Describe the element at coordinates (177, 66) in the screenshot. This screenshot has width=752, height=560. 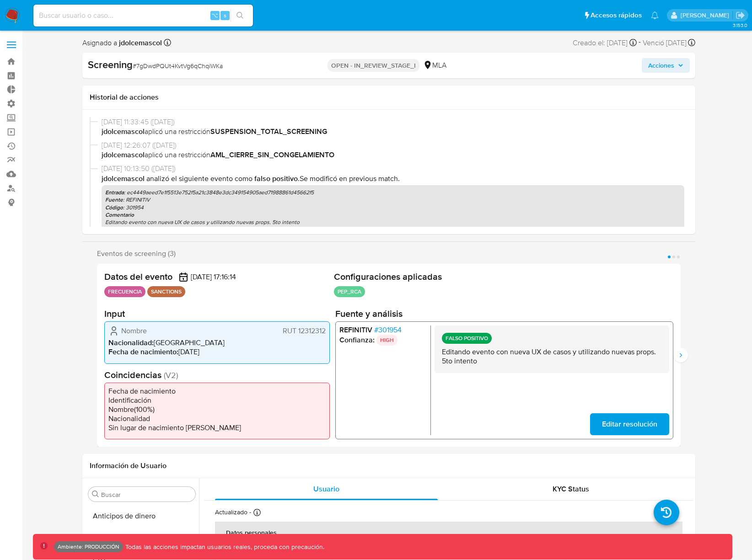
I see `span: # 7gDwdPQUt4KvtVg6qChqiWKa` at that location.